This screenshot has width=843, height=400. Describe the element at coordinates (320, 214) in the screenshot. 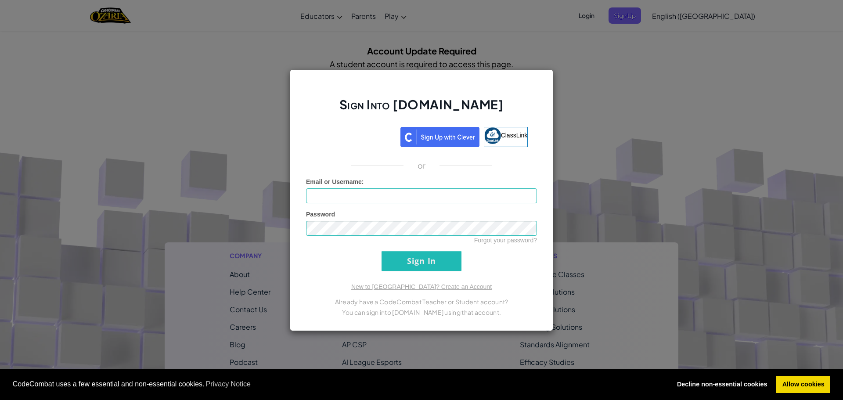

I see `span: Password` at that location.